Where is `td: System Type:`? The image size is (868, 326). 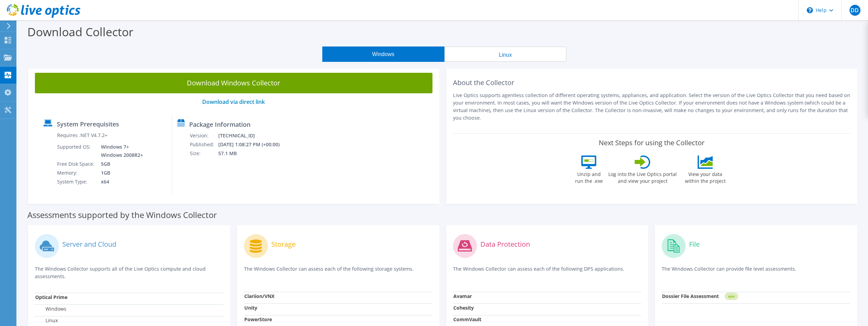
td: System Type: is located at coordinates (77, 182).